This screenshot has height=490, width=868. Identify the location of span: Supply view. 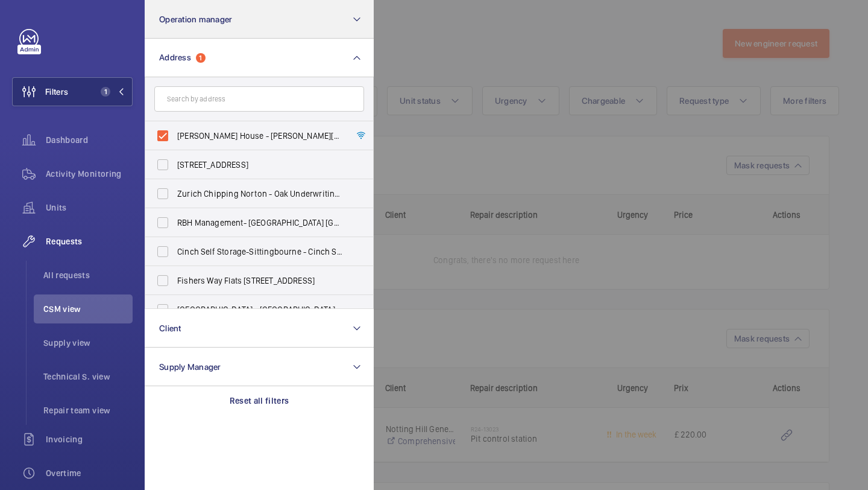
(88, 342).